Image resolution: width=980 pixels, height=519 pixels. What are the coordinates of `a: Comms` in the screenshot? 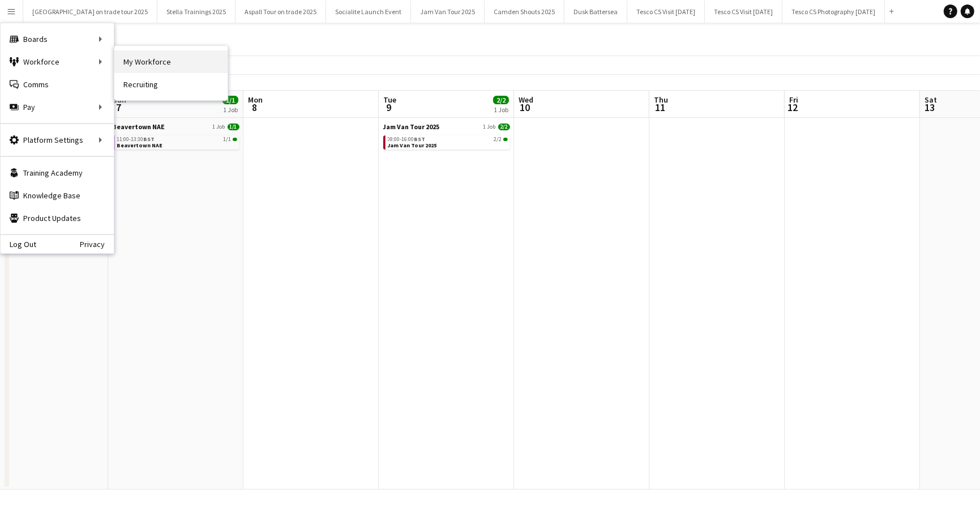 It's located at (57, 84).